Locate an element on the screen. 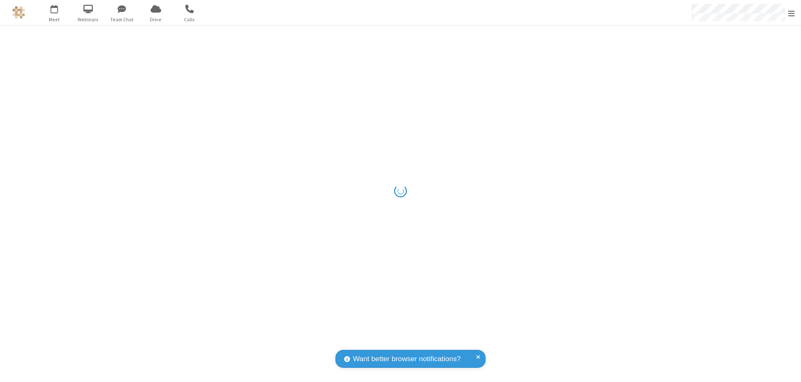 Image resolution: width=801 pixels, height=382 pixels. img: QA Selenium DO NOT DELETE OR CHANGE is located at coordinates (19, 13).